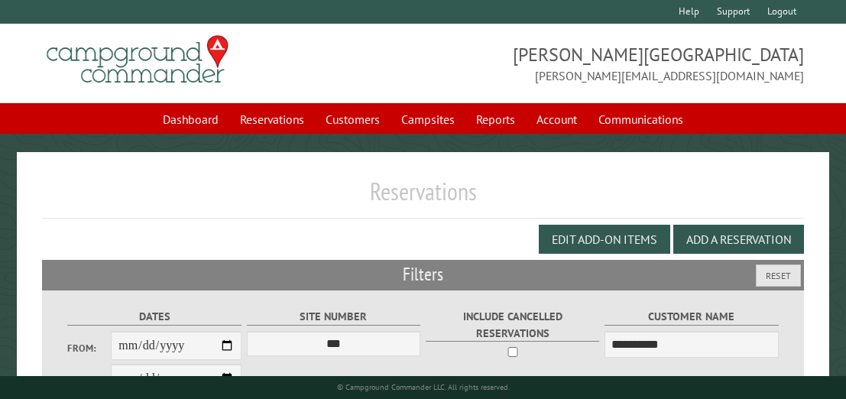  I want to click on h2: Filters, so click(423, 274).